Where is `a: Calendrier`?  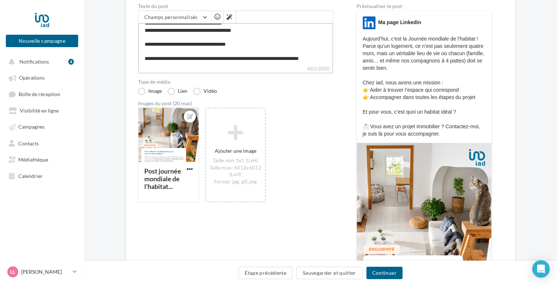 a: Calendrier is located at coordinates (42, 175).